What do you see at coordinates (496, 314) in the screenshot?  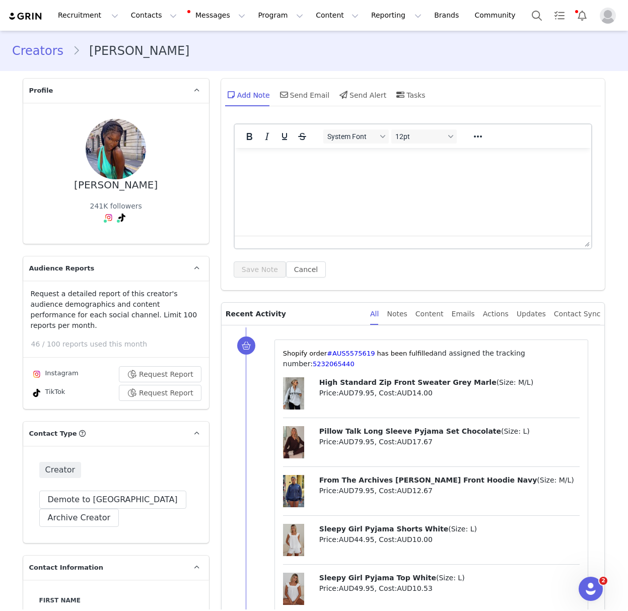 I see `div: Actions` at bounding box center [496, 314].